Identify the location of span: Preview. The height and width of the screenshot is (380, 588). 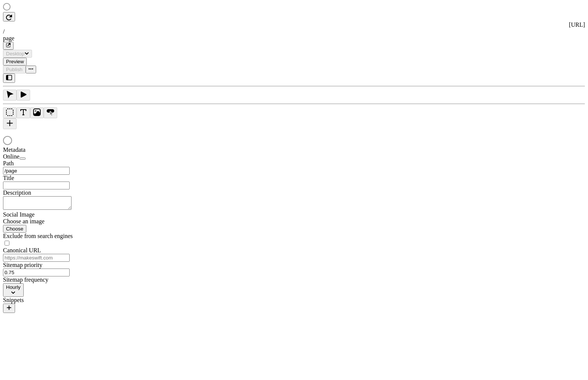
(14, 62).